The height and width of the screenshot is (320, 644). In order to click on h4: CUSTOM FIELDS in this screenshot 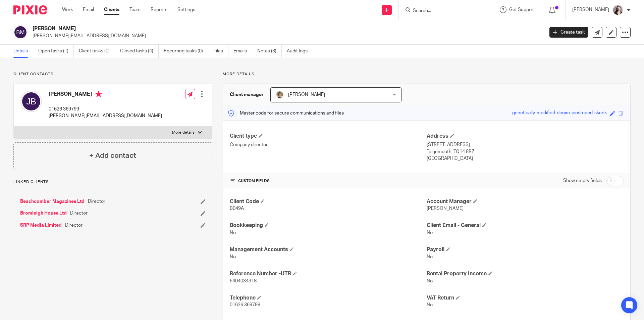, I will do `click(328, 181)`.